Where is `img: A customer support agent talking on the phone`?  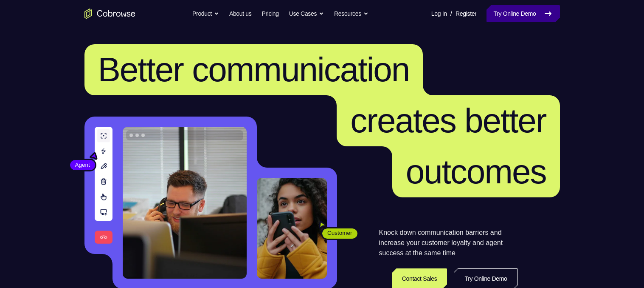 img: A customer support agent talking on the phone is located at coordinates (185, 202).